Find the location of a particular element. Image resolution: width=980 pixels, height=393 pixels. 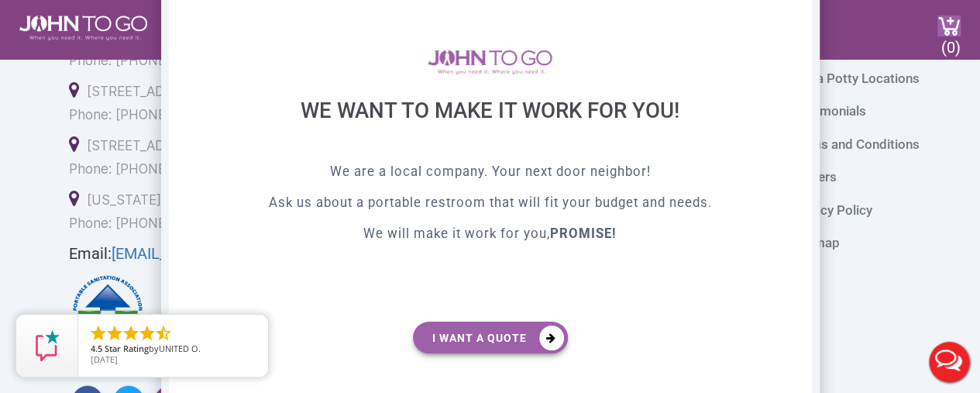

p: We will make it work for you, is located at coordinates (490, 236).